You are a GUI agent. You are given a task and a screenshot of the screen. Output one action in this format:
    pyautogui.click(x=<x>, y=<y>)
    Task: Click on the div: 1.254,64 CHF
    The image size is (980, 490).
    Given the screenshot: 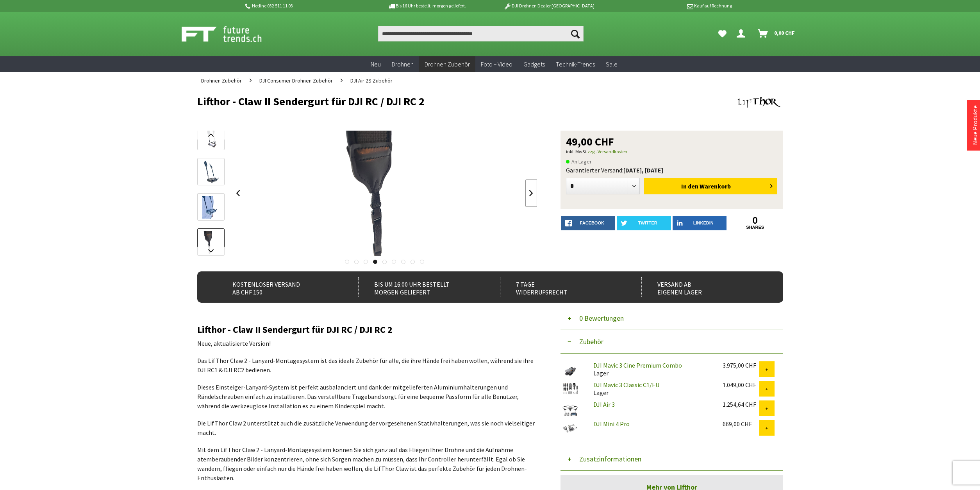 What is the action you would take?
    pyautogui.click(x=741, y=404)
    